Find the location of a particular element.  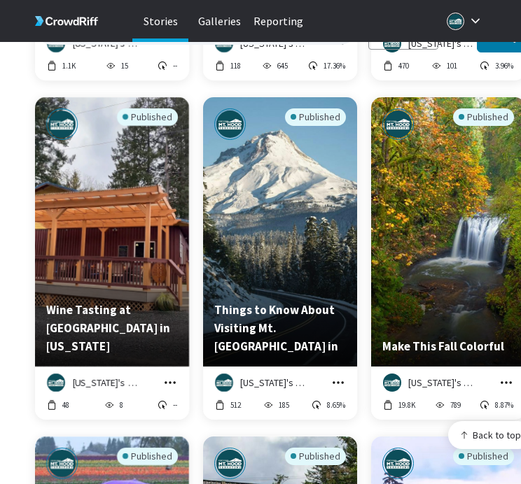

p: 15 is located at coordinates (125, 66).